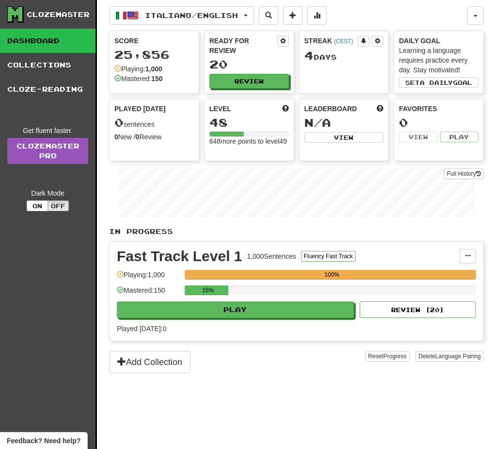 This screenshot has width=491, height=449. Describe the element at coordinates (318, 122) in the screenshot. I see `span: N/A` at that location.